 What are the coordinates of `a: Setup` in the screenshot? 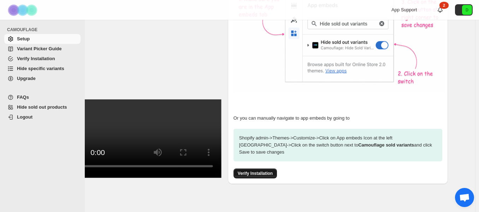 It's located at (42, 39).